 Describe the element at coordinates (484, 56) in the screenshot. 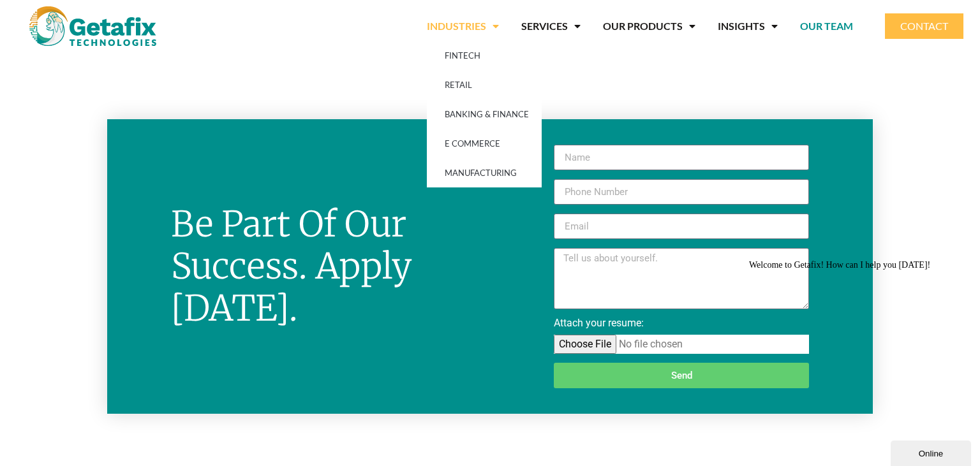

I see `a: FINTECH` at that location.